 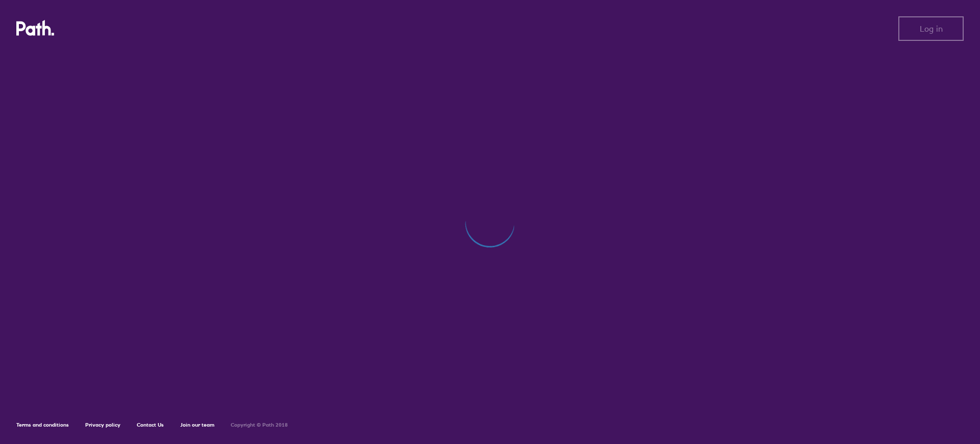 What do you see at coordinates (260, 425) in the screenshot?
I see `h6: Copyright © Path 2018` at bounding box center [260, 425].